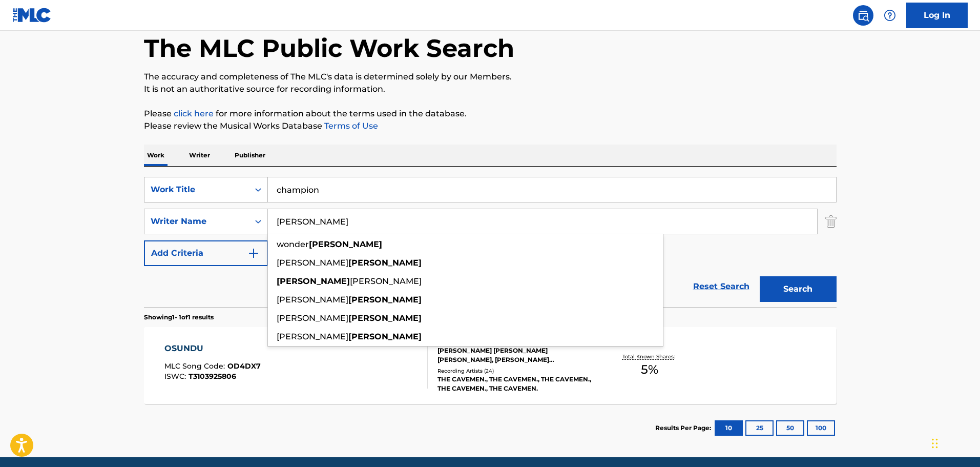 This screenshot has height=467, width=980. I want to click on p: Please for more information about the terms used in the database., so click(490, 113).